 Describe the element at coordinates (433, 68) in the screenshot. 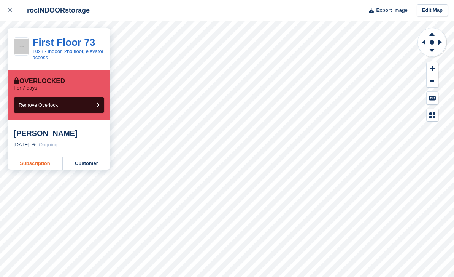

I see `button: Zoom In` at that location.